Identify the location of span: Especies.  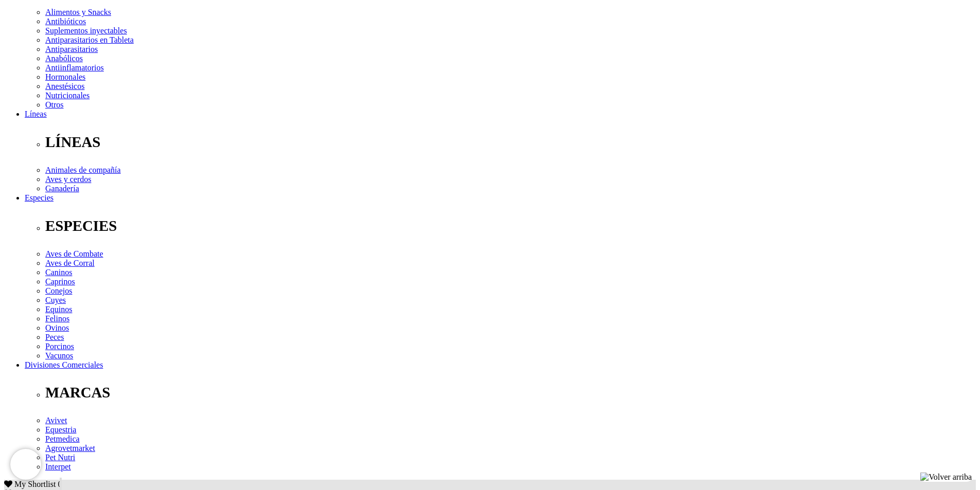
(39, 198).